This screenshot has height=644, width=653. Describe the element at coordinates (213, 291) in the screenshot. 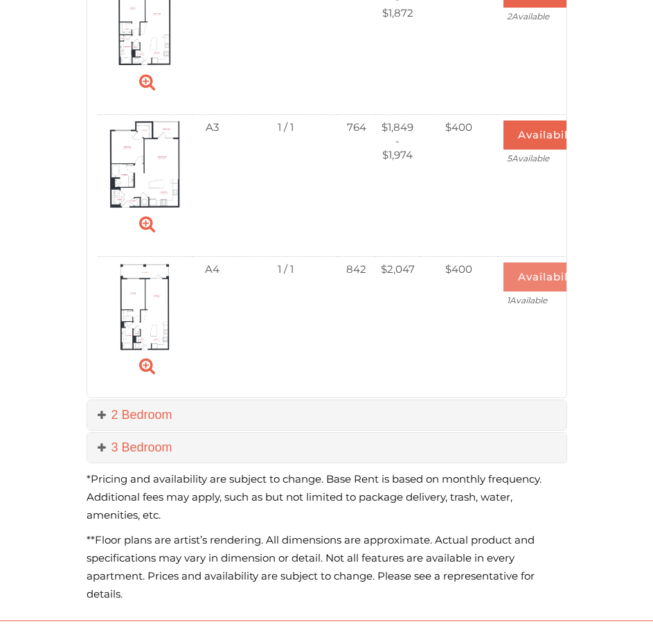

I see `td: A4` at that location.